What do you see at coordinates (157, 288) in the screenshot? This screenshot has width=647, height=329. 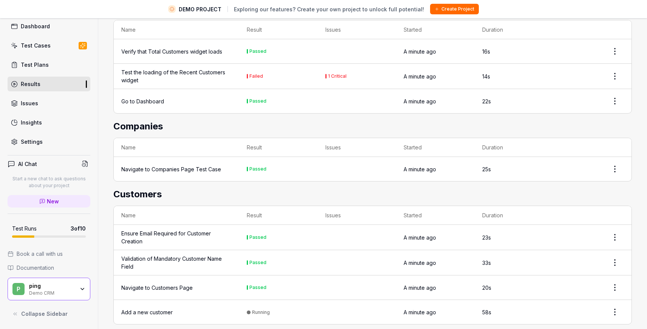 I see `a: Navigate to Customers Page` at bounding box center [157, 288].